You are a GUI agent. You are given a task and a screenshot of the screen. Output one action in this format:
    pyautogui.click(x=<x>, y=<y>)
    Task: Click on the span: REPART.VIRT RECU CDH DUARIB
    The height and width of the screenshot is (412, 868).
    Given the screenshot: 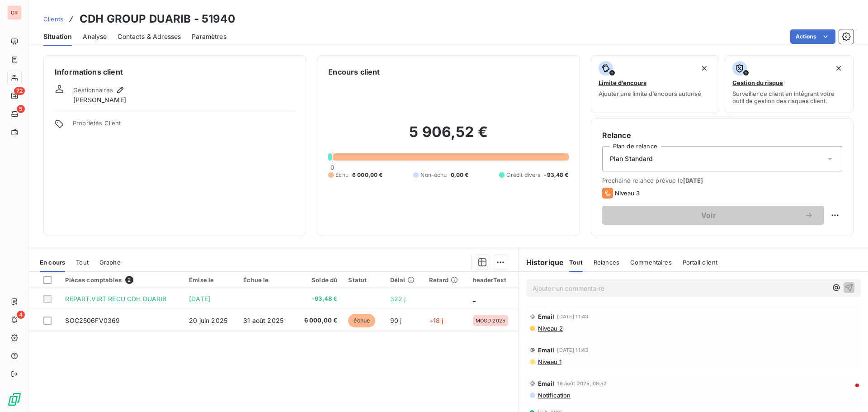 What is the action you would take?
    pyautogui.click(x=116, y=299)
    